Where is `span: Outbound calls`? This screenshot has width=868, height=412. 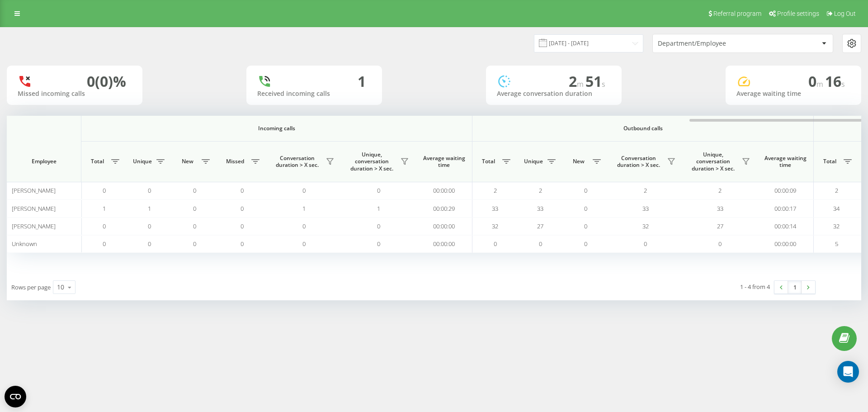
span: Outbound calls is located at coordinates (643, 128).